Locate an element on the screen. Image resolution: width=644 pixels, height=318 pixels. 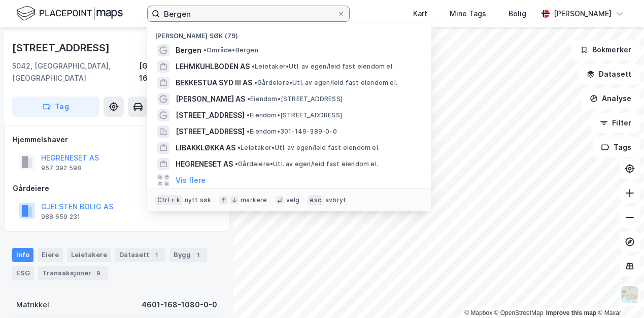
div: Bygg is located at coordinates (188, 255).